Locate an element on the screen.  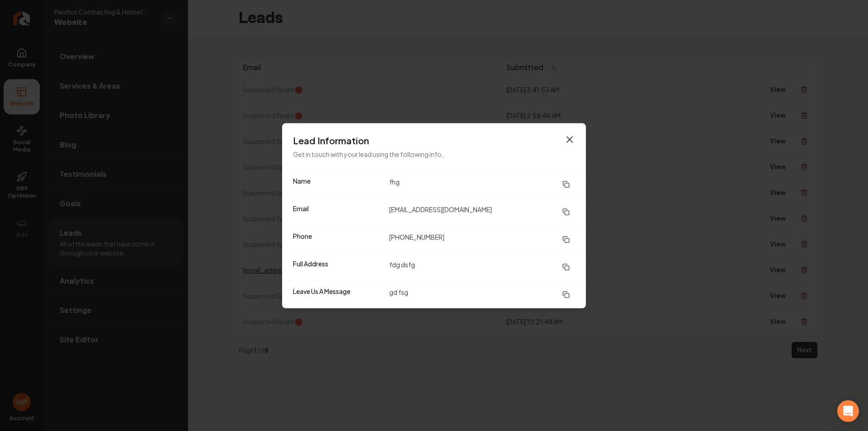
dt: Name is located at coordinates (337, 184).